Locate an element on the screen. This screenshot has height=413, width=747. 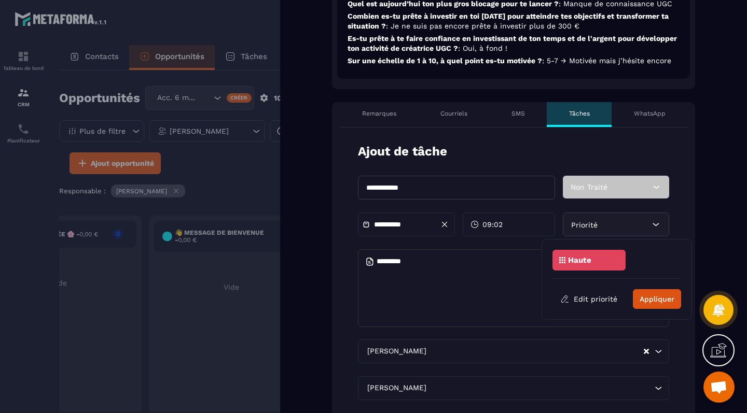
p: SMS is located at coordinates (518, 114).